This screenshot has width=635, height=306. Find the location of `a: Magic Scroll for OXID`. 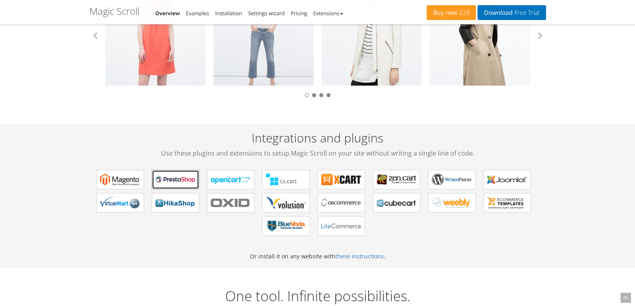

a: Magic Scroll for OXID is located at coordinates (231, 203).